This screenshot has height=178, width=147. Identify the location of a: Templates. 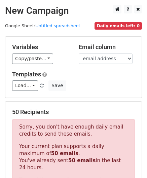
(27, 74).